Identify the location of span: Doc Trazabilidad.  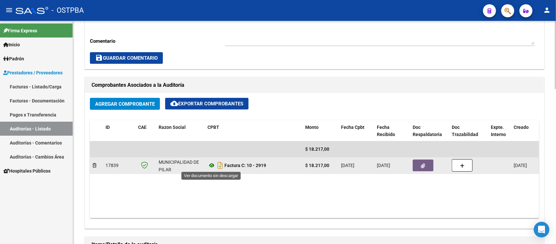
(465, 131).